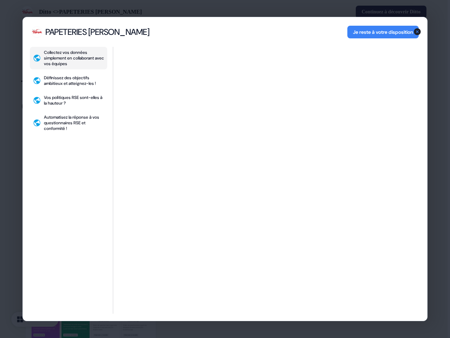 This screenshot has height=338, width=450. What do you see at coordinates (69, 100) in the screenshot?
I see `button: Vos politiques RSE sont-elles à la hauteur ?` at bounding box center [69, 100].